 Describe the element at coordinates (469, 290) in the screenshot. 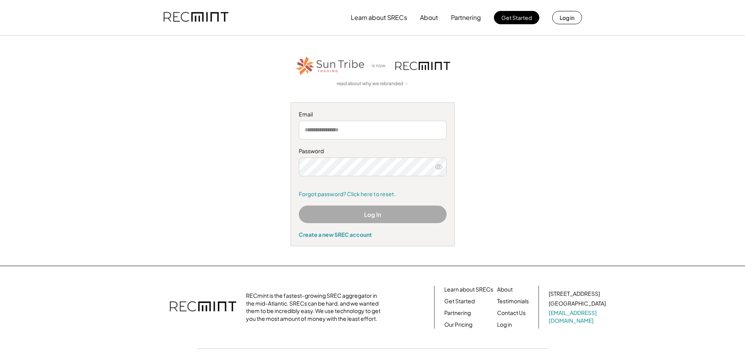

I see `a: Learn about SRECs` at that location.